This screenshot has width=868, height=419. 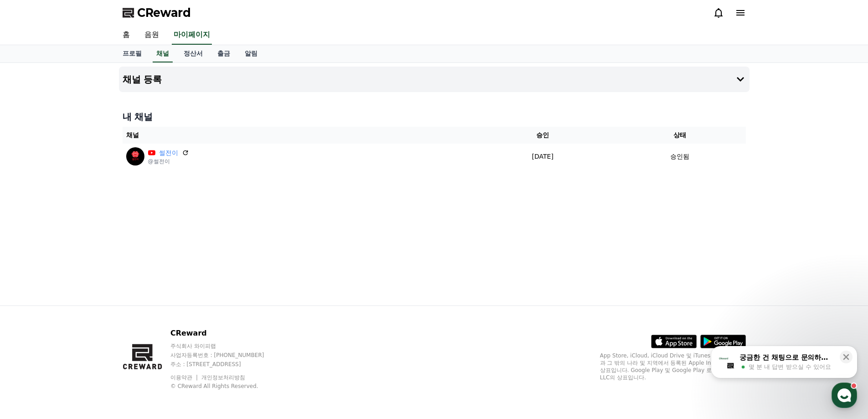 What do you see at coordinates (142, 80) in the screenshot?
I see `h4: 채널 등록` at bounding box center [142, 80].